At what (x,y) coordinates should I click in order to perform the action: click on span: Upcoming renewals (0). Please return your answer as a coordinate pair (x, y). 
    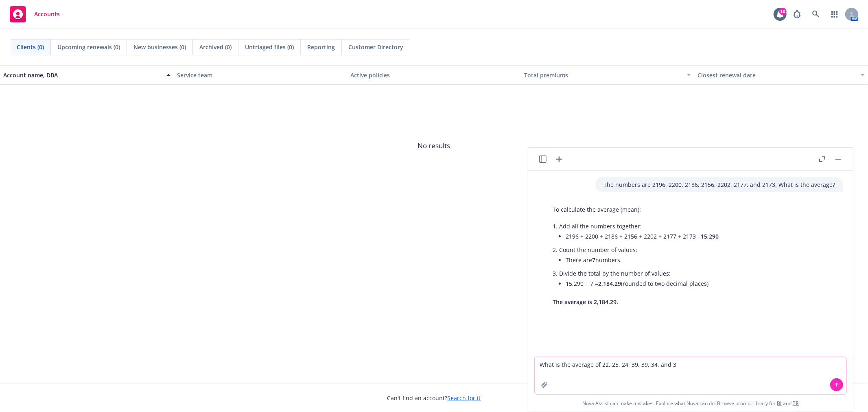
    Looking at the image, I should click on (89, 47).